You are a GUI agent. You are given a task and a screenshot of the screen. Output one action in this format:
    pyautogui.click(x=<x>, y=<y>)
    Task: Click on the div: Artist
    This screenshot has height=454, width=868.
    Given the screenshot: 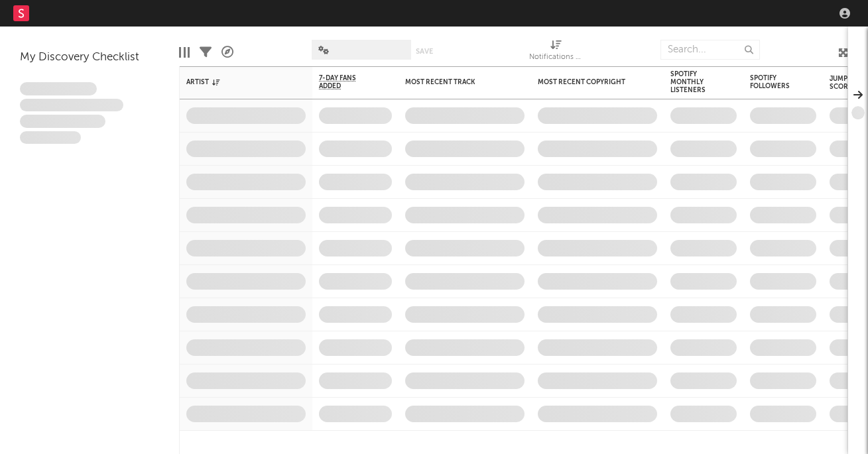 What is the action you would take?
    pyautogui.click(x=236, y=82)
    